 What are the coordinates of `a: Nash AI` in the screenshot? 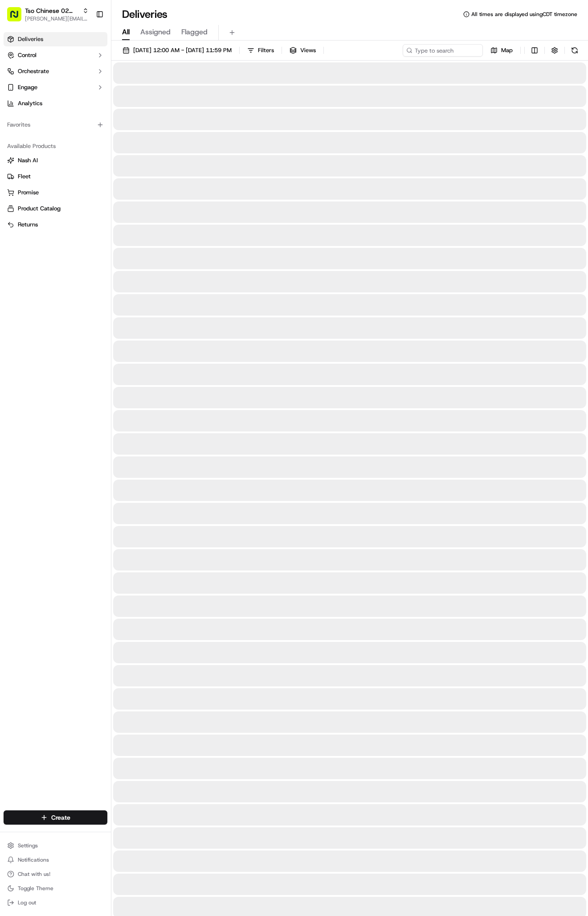 It's located at (55, 161).